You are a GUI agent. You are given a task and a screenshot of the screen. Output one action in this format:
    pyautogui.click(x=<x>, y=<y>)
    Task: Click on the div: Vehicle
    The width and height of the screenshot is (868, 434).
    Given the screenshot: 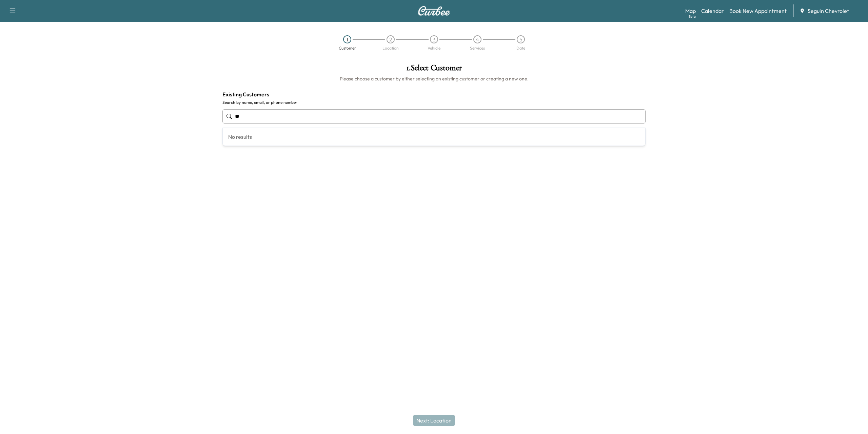 What is the action you would take?
    pyautogui.click(x=434, y=48)
    